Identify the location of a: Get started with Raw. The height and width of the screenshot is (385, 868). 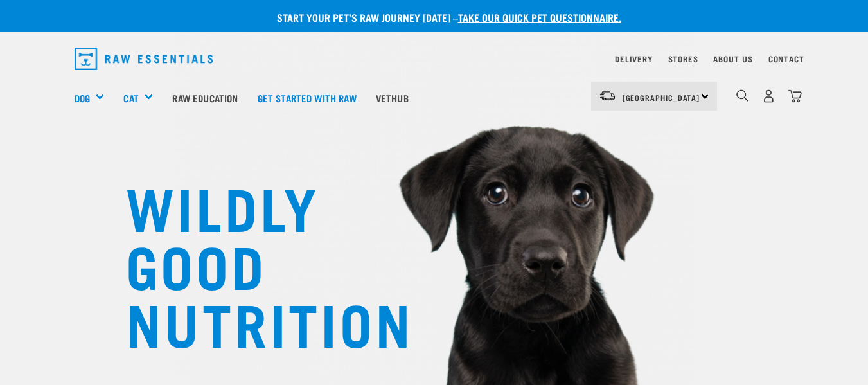
(307, 97).